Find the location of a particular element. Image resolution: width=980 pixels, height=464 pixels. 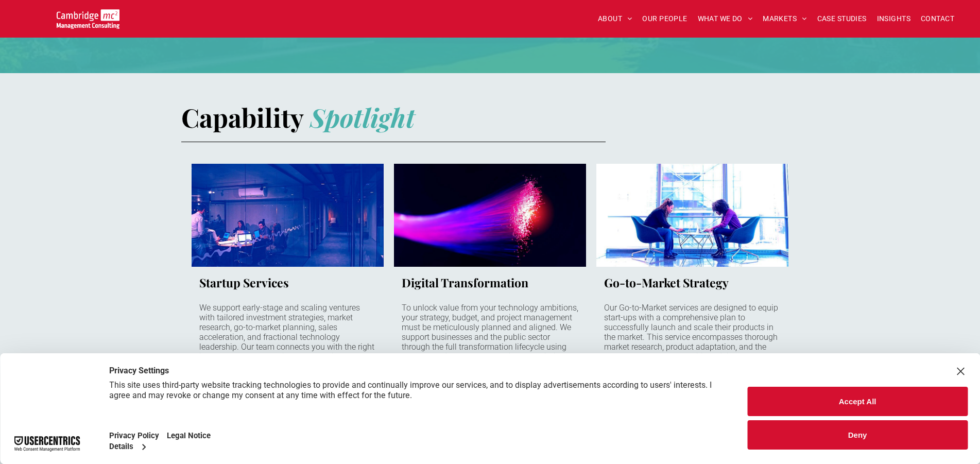

a: OUR PEOPLE is located at coordinates (665, 19).